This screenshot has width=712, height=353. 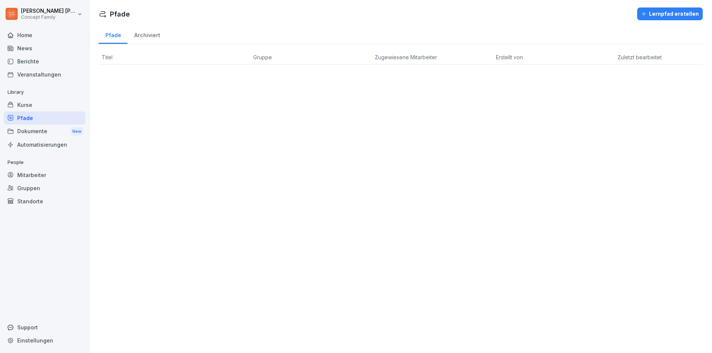 I want to click on div: Lernpfad erstellen, so click(x=670, y=14).